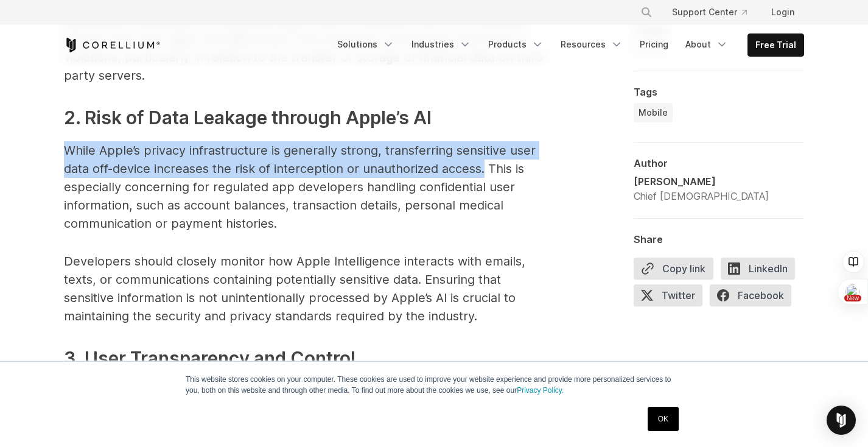  What do you see at coordinates (762, 271) in the screenshot?
I see `a: LinkedIn` at bounding box center [762, 271].